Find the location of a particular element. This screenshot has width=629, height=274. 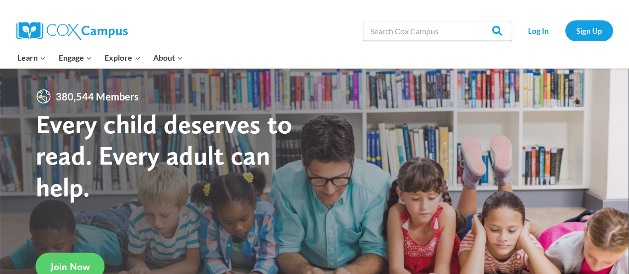

a: Sign Up is located at coordinates (589, 30).